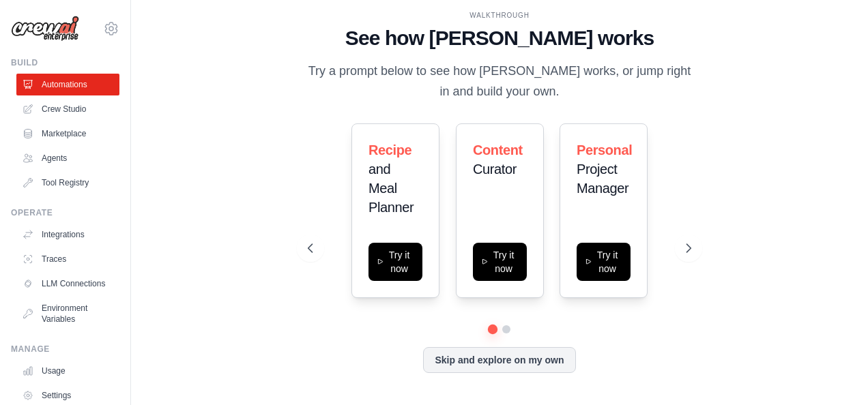 The height and width of the screenshot is (405, 868). I want to click on a: Marketplace, so click(68, 134).